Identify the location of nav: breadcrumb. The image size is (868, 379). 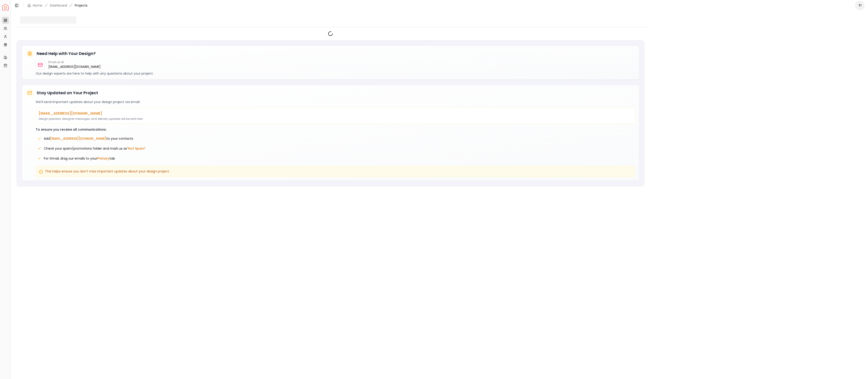
(58, 5).